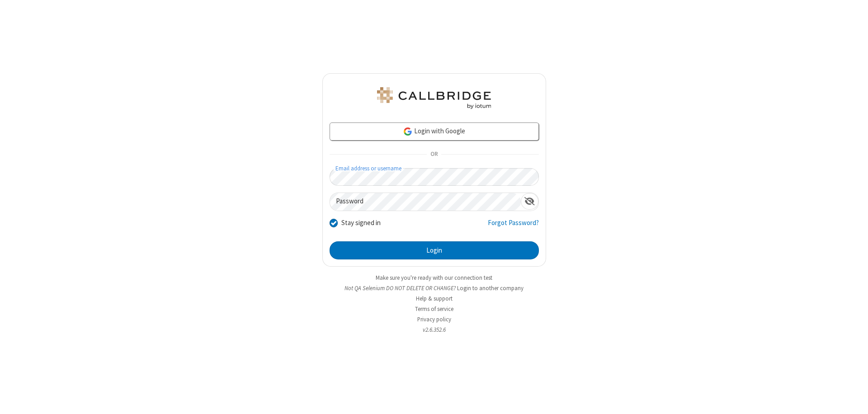  I want to click on li: v2.6.352.6, so click(434, 329).